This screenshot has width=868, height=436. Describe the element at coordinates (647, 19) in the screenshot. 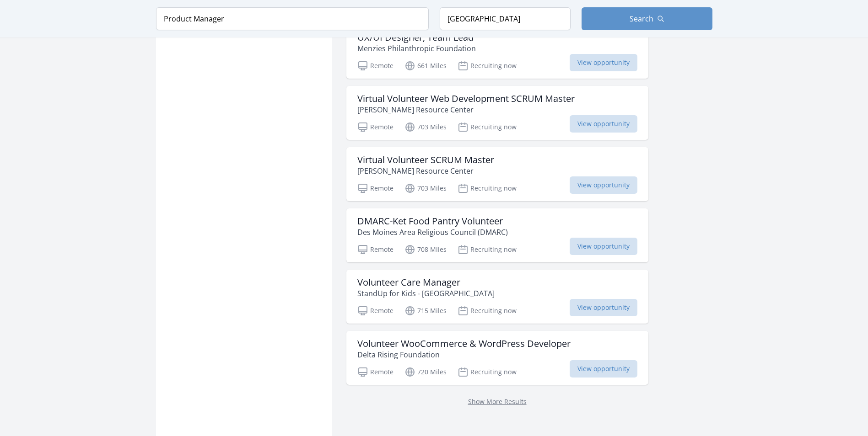

I see `button: Search` at that location.